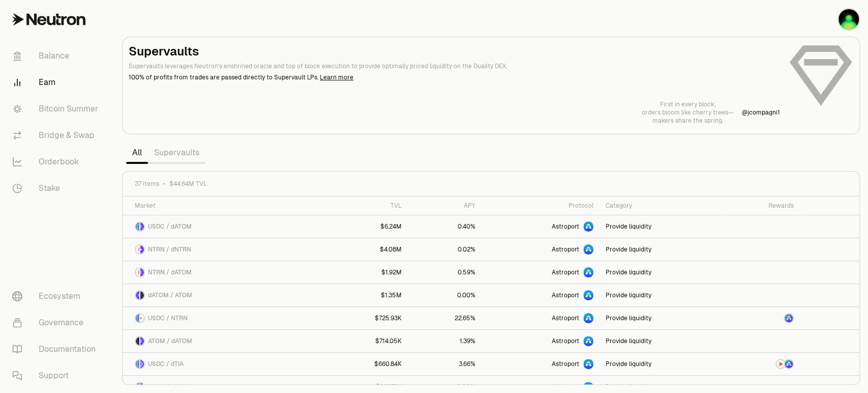 This screenshot has width=868, height=393. Describe the element at coordinates (849, 20) in the screenshot. I see `img: Froze` at that location.